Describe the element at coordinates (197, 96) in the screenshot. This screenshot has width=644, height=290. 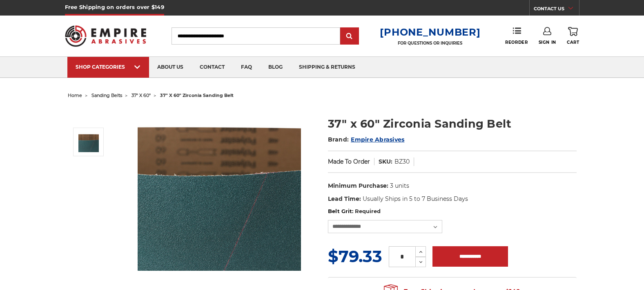
I see `span: 37" x 60" zirconia sanding belt` at that location.